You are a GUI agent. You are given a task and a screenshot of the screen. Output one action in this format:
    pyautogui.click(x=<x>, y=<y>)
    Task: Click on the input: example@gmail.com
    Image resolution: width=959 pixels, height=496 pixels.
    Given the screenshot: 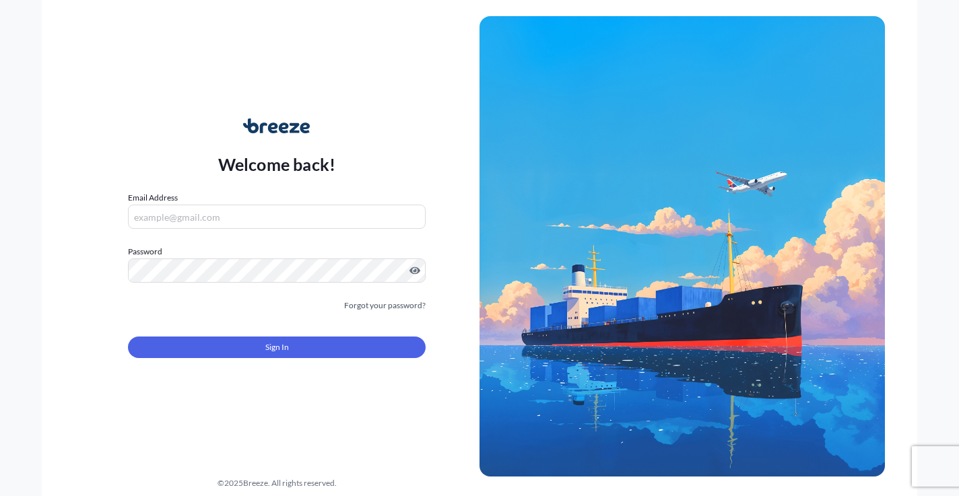 What is the action you would take?
    pyautogui.click(x=277, y=217)
    